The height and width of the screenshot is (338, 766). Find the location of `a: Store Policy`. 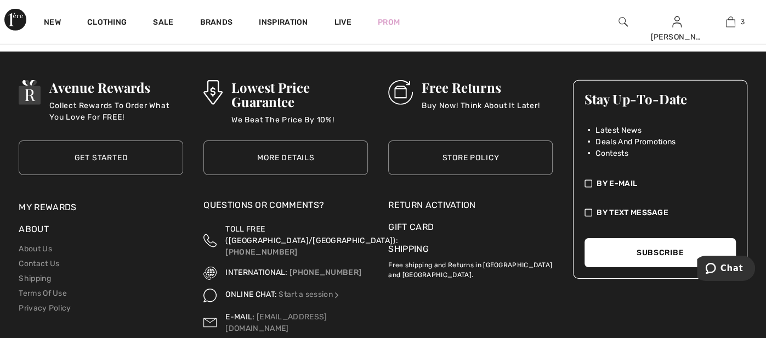

a: Store Policy is located at coordinates (470, 157).